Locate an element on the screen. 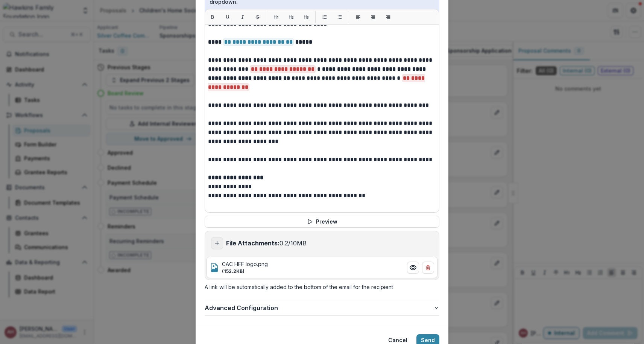 This screenshot has width=644, height=344. button: Preview is located at coordinates (322, 222).